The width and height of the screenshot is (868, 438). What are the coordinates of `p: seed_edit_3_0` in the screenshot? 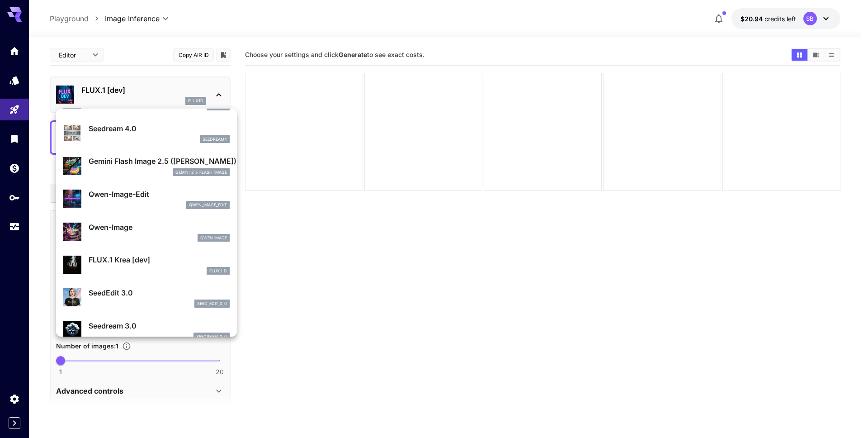 It's located at (212, 304).